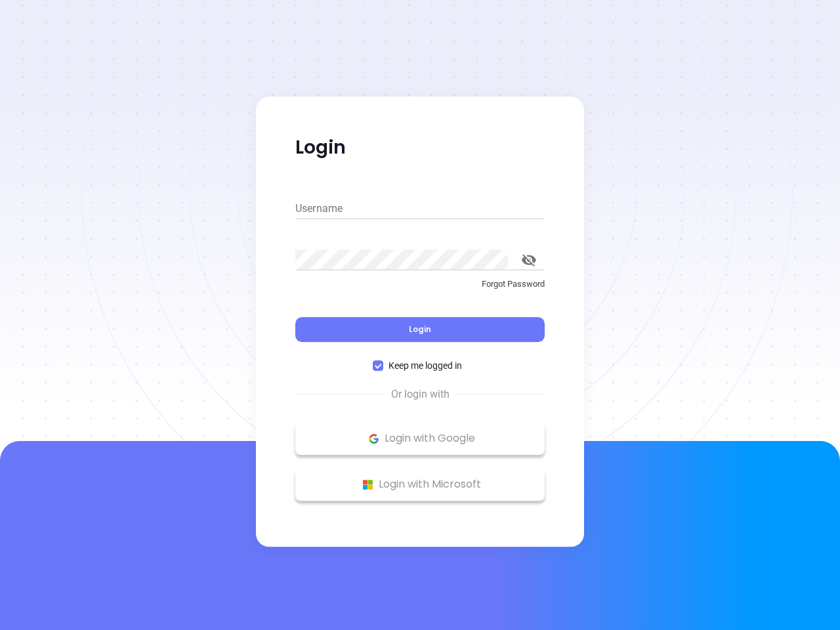 This screenshot has width=840, height=630. I want to click on span: Keep me logged in, so click(426, 366).